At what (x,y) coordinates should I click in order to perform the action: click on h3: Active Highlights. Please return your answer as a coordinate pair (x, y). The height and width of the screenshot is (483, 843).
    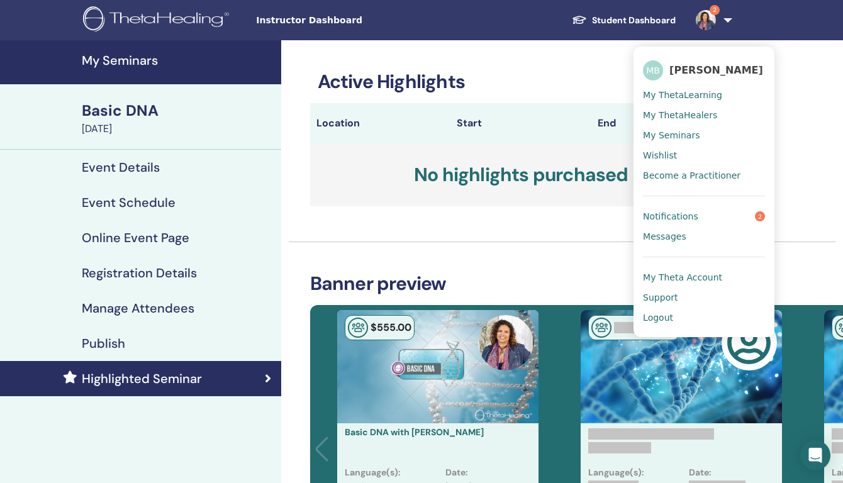
    Looking at the image, I should click on (521, 82).